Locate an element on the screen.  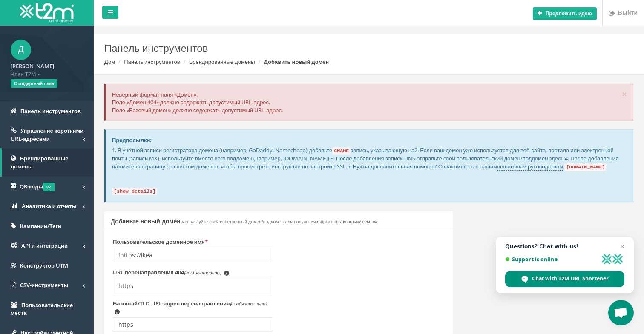
code: [show details] is located at coordinates (134, 192).